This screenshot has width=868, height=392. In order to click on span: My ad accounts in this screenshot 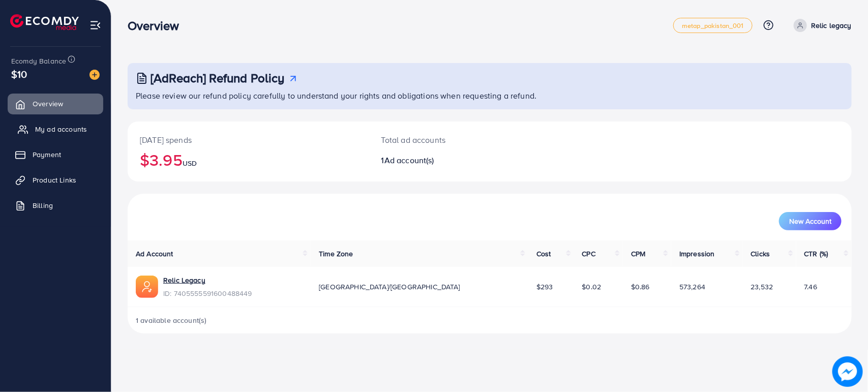, I will do `click(61, 129)`.